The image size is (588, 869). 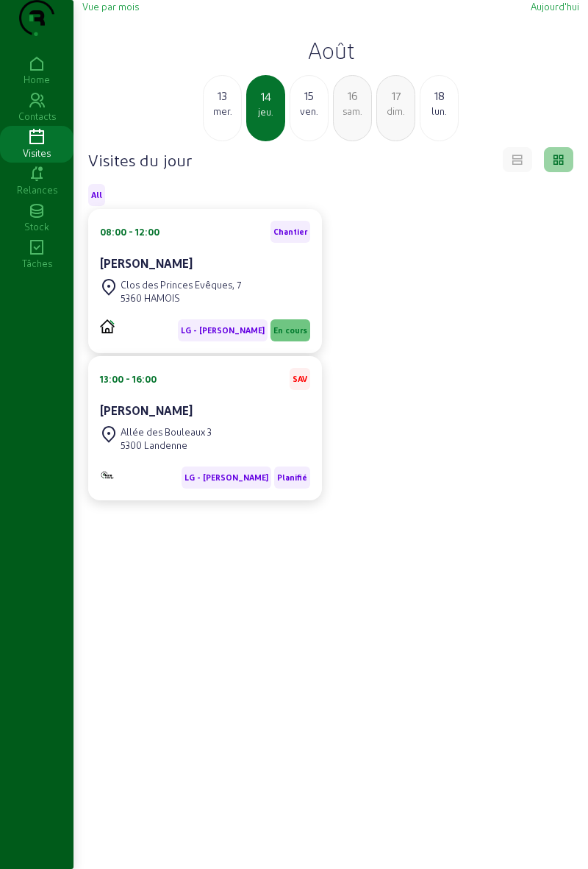 What do you see at coordinates (395, 96) in the screenshot?
I see `div: 17` at bounding box center [395, 96].